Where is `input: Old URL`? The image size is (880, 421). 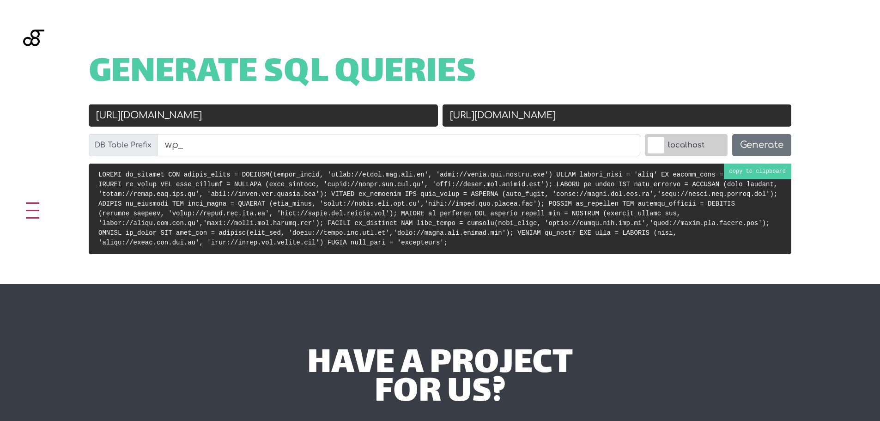
input: Old URL is located at coordinates (263, 115).